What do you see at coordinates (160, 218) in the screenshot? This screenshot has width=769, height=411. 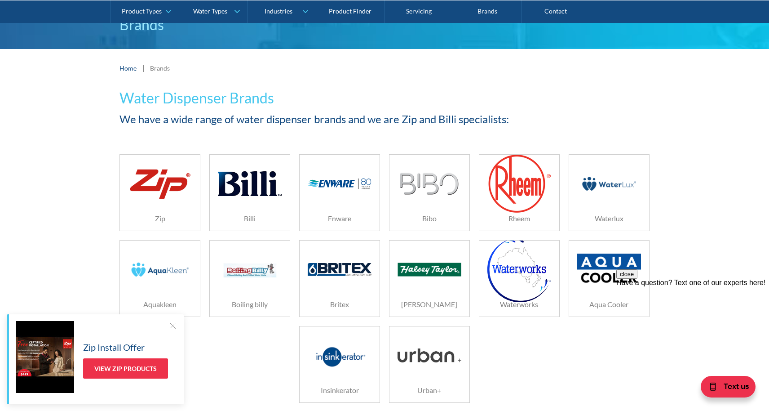 I see `h6: Zip` at bounding box center [160, 218].